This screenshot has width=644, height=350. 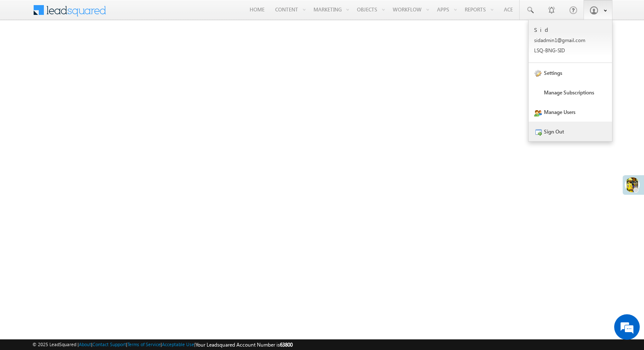 I want to click on a: Manage Subscriptions, so click(x=570, y=92).